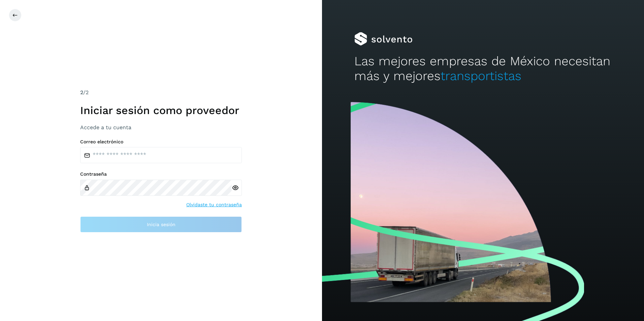 Image resolution: width=644 pixels, height=321 pixels. I want to click on span: transportistas, so click(481, 76).